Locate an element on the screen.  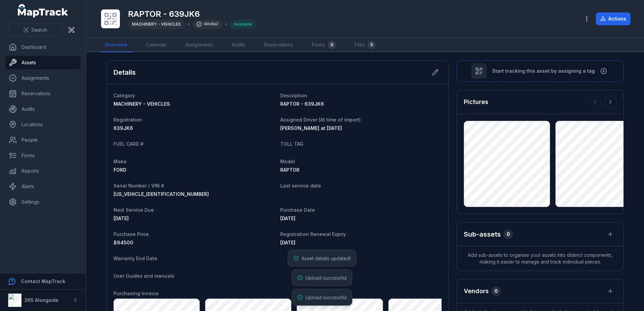
strong: 365 Alongside is located at coordinates (41, 300).